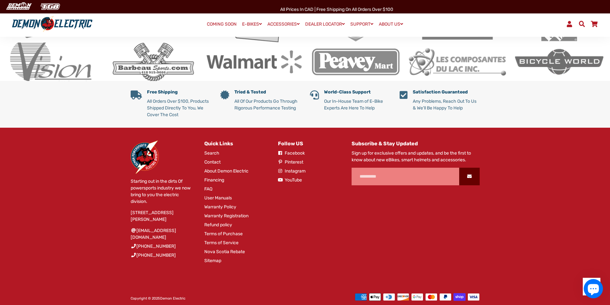 The width and height of the screenshot is (610, 305). I want to click on p: Sign up for exclusive offers and updates, and be the first to know about new eBikes, smart helmet..., so click(415, 156).